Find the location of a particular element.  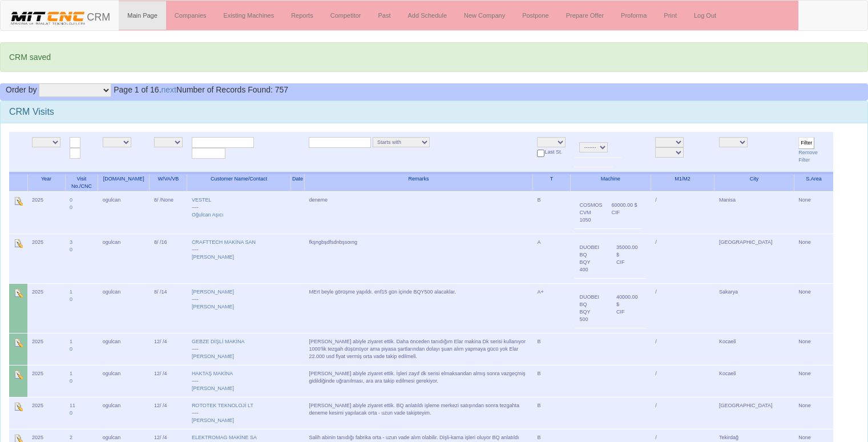

td: Last St. is located at coordinates (551, 152).